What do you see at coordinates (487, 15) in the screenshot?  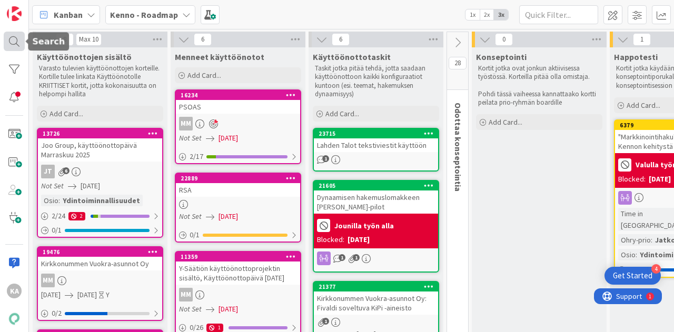 I see `span: 2x` at bounding box center [487, 15].